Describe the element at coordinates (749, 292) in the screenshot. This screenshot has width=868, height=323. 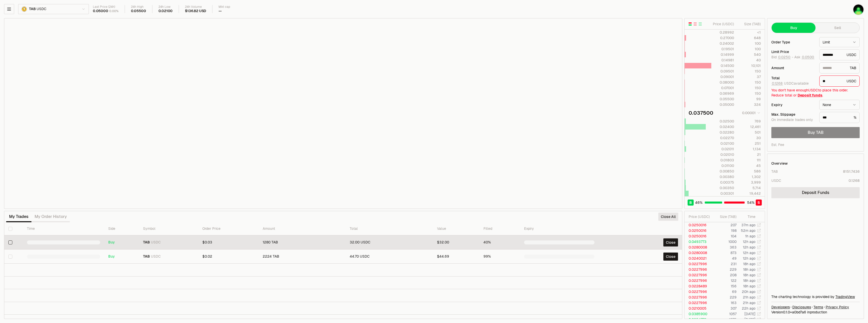
I see `time: 20h ago` at that location.